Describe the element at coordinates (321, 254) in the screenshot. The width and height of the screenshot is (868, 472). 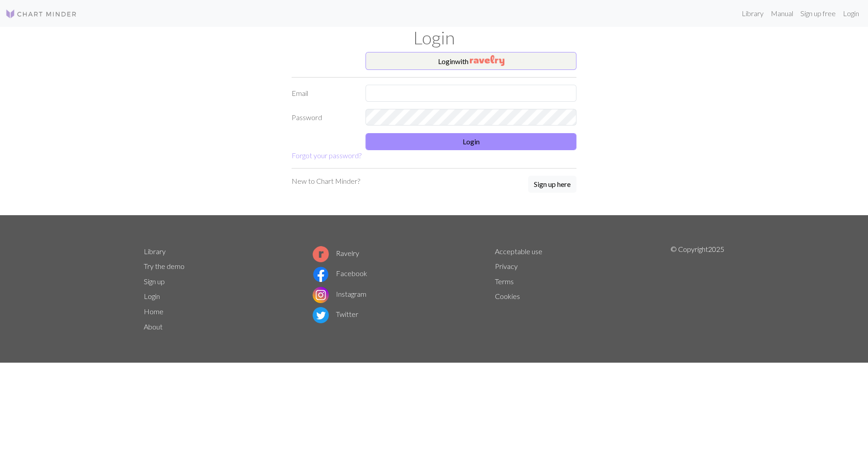
I see `img: Ravelry logo` at that location.